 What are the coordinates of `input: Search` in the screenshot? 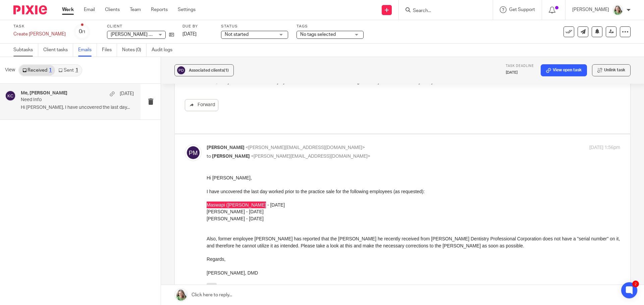 It's located at (442, 11).